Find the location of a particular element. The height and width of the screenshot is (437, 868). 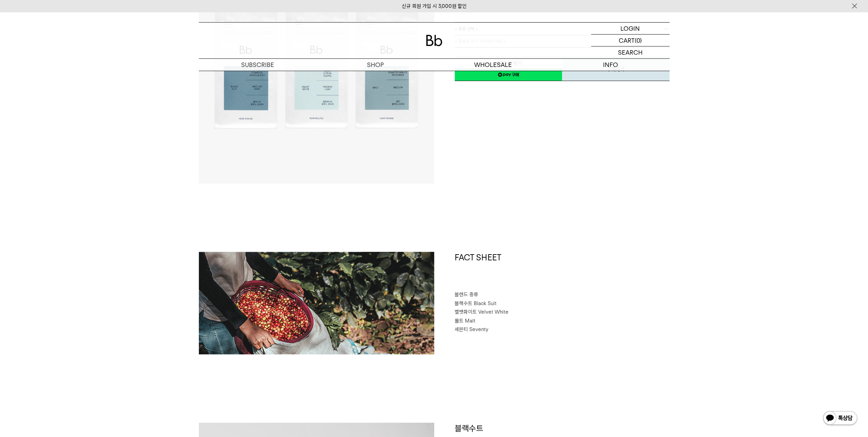

span: 블렌드 종류 is located at coordinates (467, 294).